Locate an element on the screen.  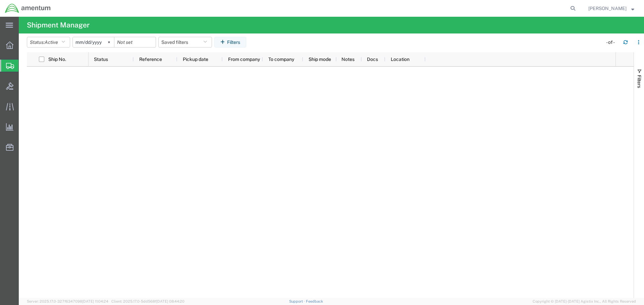
span: Pickup date is located at coordinates (196, 59).